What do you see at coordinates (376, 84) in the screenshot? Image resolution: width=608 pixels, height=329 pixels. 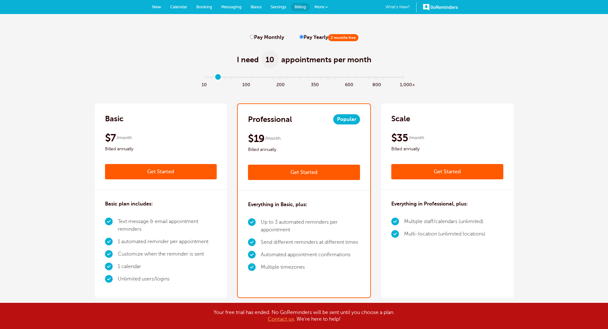 I see `span: 800` at bounding box center [376, 84].